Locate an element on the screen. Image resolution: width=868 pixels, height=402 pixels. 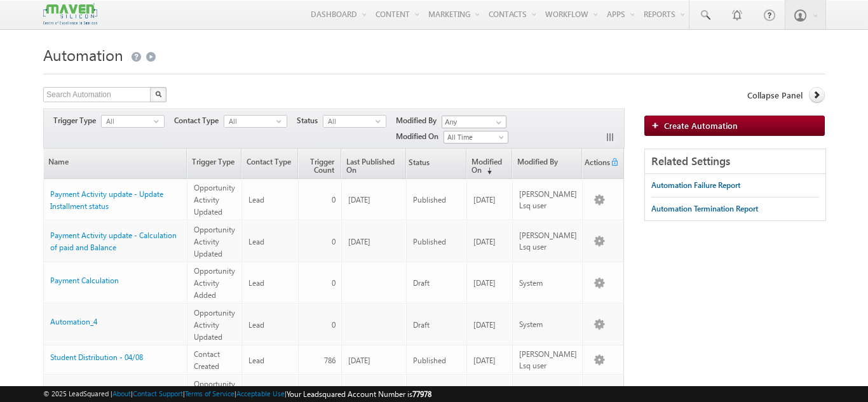
img: add_icon.png is located at coordinates (657, 125).